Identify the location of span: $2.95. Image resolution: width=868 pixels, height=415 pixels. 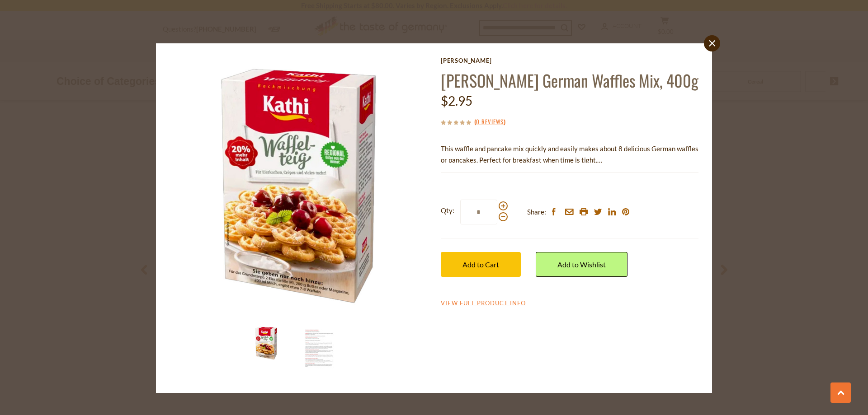
(456, 101).